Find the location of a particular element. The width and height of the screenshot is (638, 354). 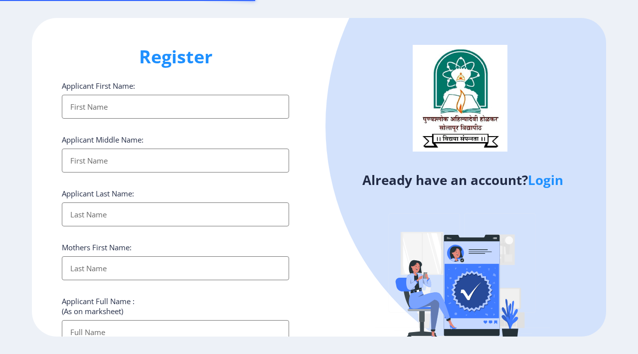

label: Applicant Last Name: is located at coordinates (98, 193).